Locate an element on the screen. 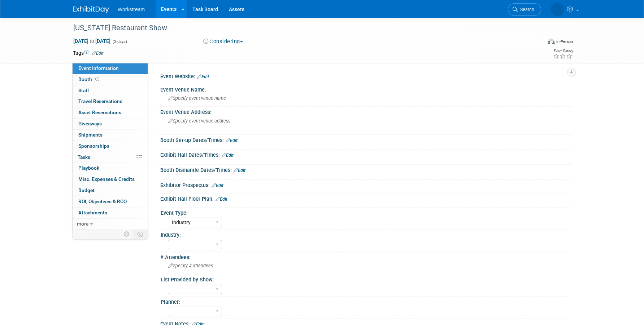 The image size is (644, 325). span: Specify event venue name is located at coordinates (197, 98).